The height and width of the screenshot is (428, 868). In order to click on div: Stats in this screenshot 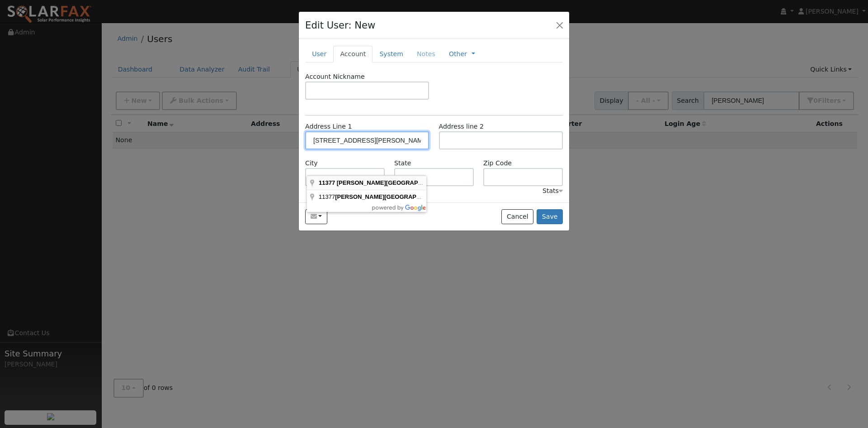, I will do `click(552, 190)`.